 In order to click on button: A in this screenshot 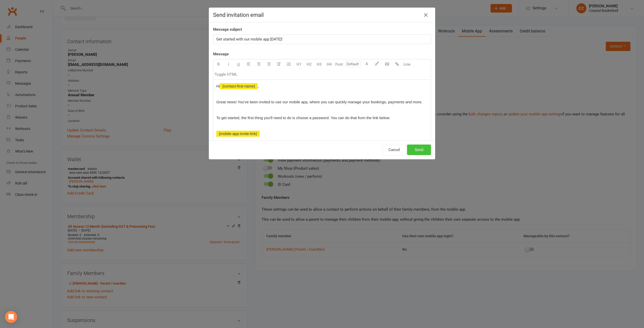, I will do `click(366, 64)`.